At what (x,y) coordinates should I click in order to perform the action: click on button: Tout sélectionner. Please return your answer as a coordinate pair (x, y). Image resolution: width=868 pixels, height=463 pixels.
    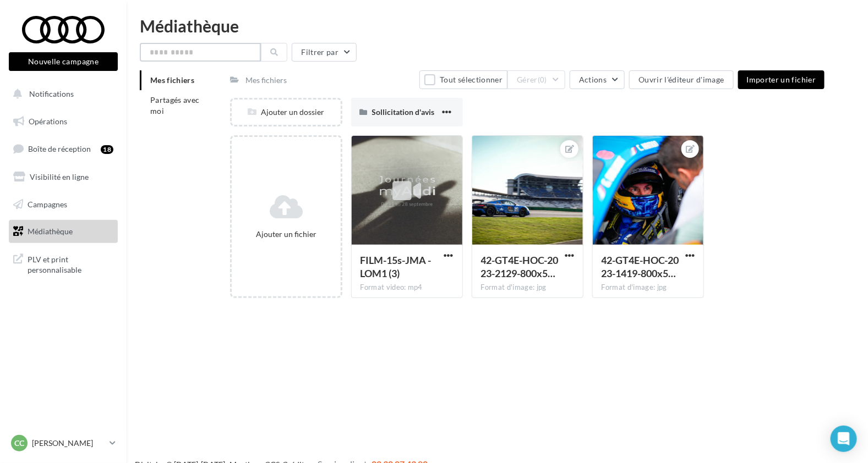
    Looking at the image, I should click on (463, 80).